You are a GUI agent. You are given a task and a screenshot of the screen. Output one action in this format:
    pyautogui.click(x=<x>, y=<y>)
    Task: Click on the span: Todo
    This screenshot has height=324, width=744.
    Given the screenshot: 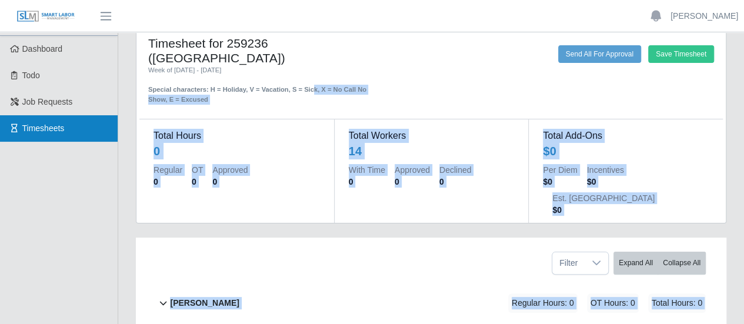 What is the action you would take?
    pyautogui.click(x=31, y=75)
    